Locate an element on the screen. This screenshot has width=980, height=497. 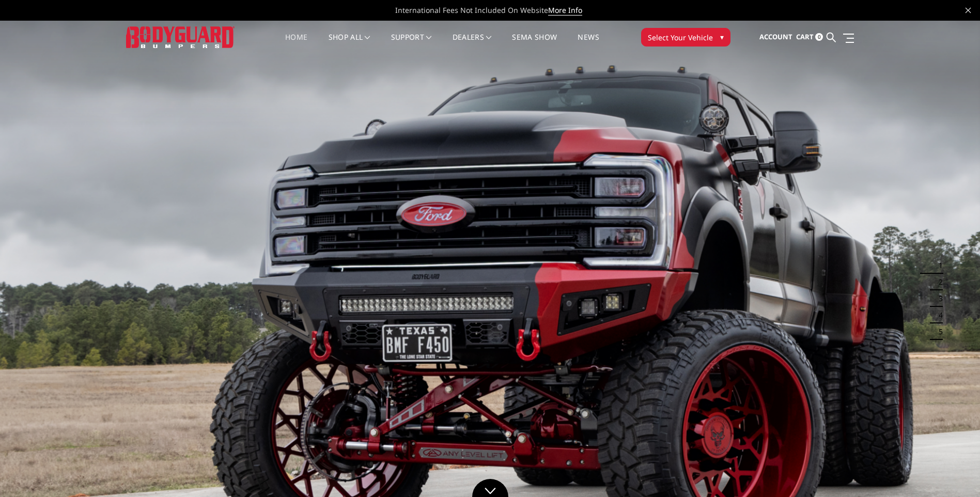
a: Cart 0 is located at coordinates (809, 37).